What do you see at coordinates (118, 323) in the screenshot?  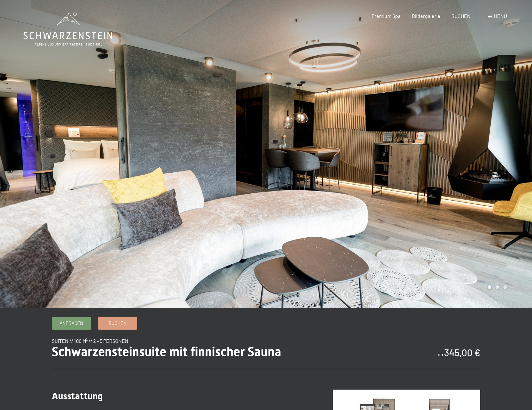 I see `a: Buchen` at bounding box center [118, 323].